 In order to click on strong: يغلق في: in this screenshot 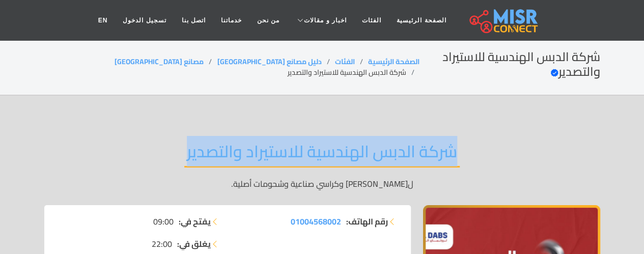, I will do `click(194, 244)`.